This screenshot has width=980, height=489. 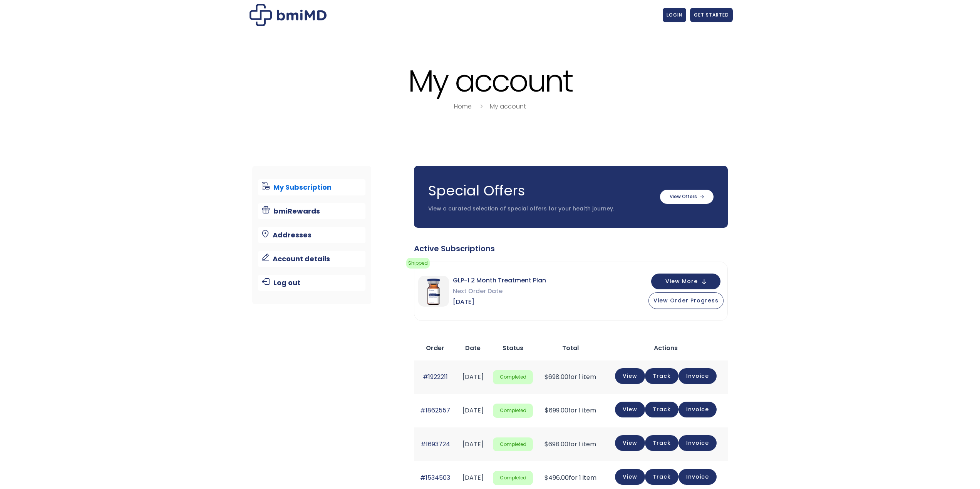 I want to click on span: Next Order Date, so click(x=499, y=292).